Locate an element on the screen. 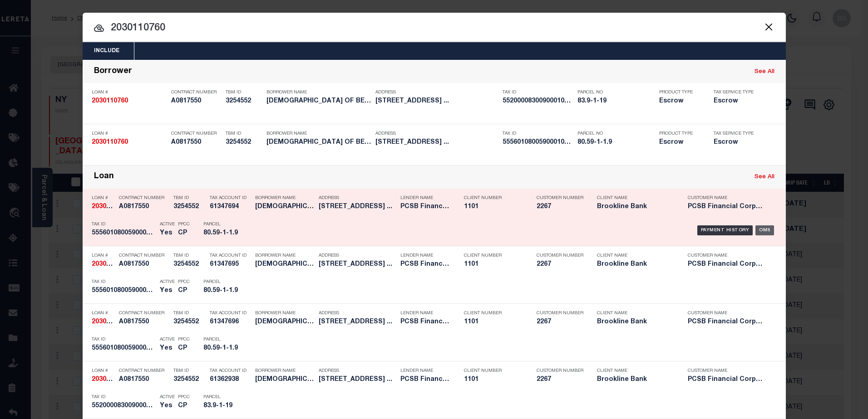 This screenshot has height=419, width=868. div: OMS is located at coordinates (765, 230).